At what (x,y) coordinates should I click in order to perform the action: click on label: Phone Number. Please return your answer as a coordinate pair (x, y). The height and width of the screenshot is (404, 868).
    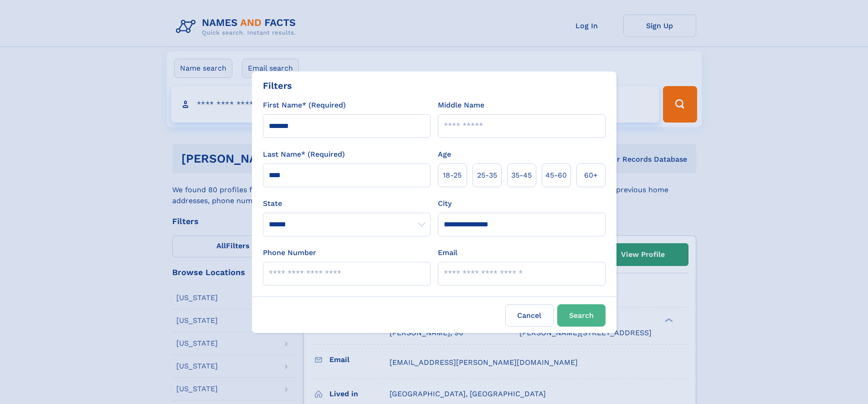
    Looking at the image, I should click on (289, 253).